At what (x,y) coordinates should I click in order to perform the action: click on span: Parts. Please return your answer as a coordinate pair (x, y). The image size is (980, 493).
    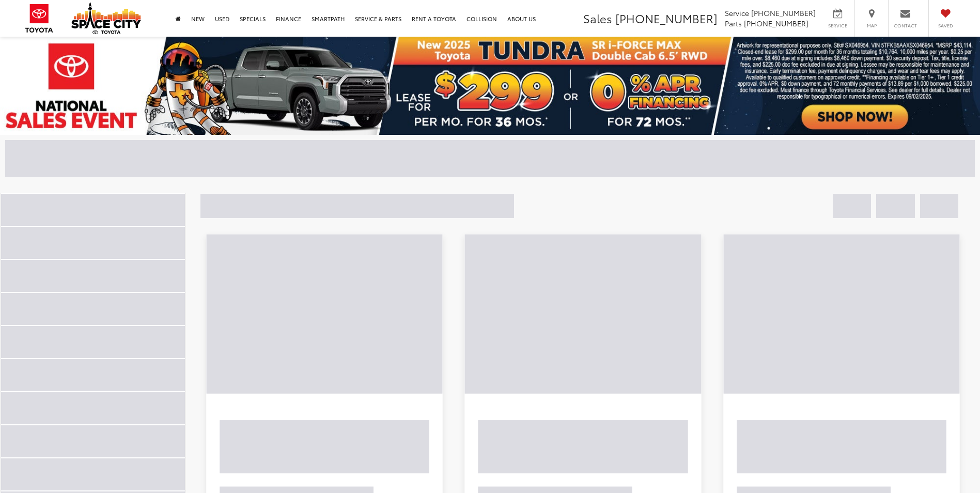
    Looking at the image, I should click on (734, 23).